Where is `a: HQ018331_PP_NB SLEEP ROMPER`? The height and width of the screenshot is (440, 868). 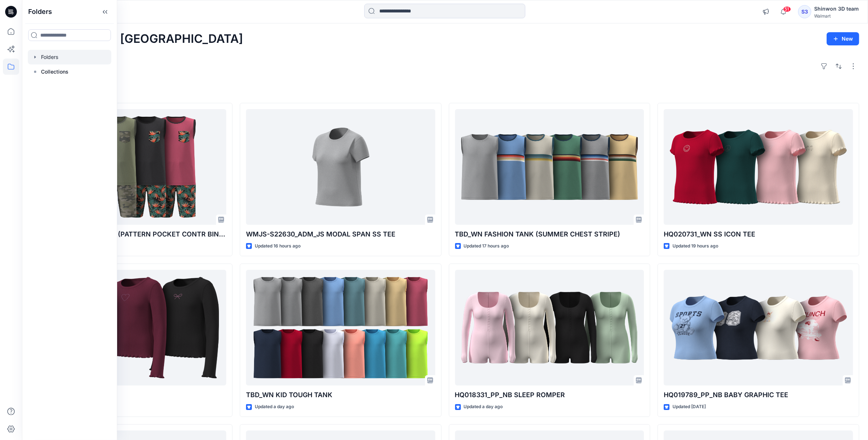
a: HQ018331_PP_NB SLEEP ROMPER is located at coordinates (549, 327).